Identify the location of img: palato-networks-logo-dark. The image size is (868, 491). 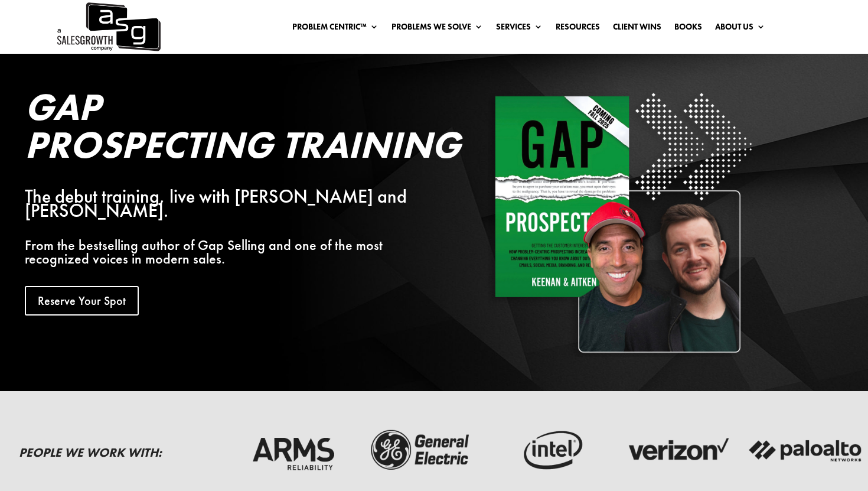
(806, 450).